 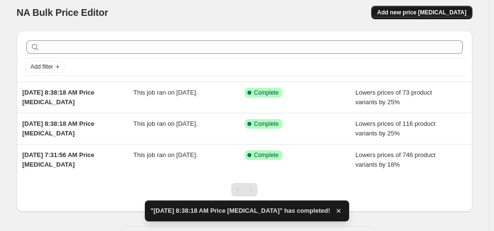 I want to click on span: Lowers prices of 116 product variants by 25%, so click(x=395, y=128).